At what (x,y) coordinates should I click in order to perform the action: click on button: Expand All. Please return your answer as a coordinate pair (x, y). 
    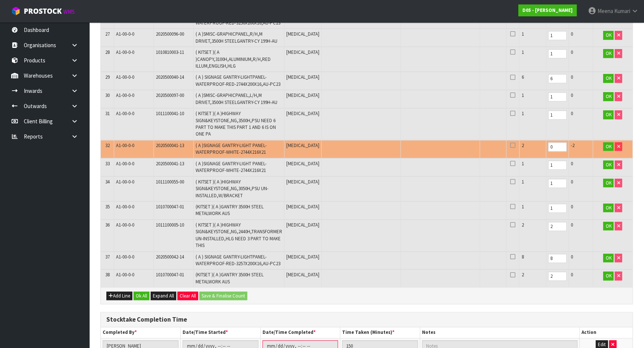
    Looking at the image, I should click on (163, 296).